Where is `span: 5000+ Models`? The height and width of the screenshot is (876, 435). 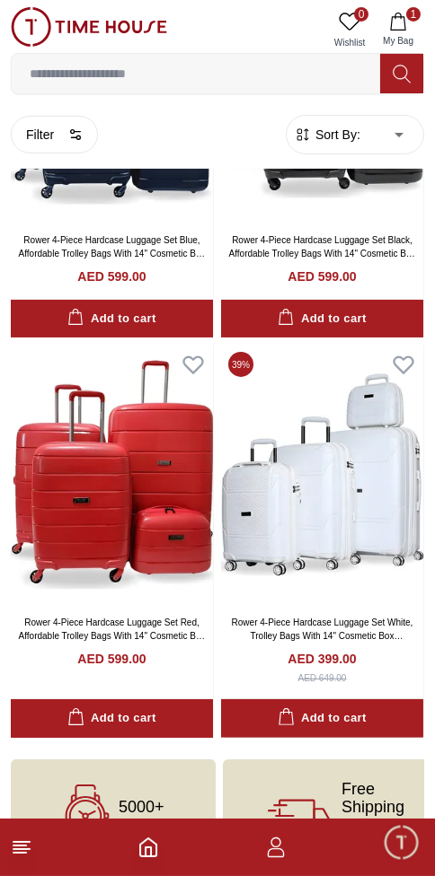
span: 5000+ Models is located at coordinates (145, 816).